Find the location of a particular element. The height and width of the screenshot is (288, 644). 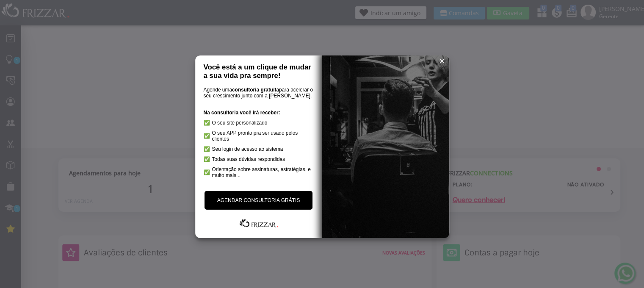

strong: consultoria gratuita is located at coordinates (255, 90).